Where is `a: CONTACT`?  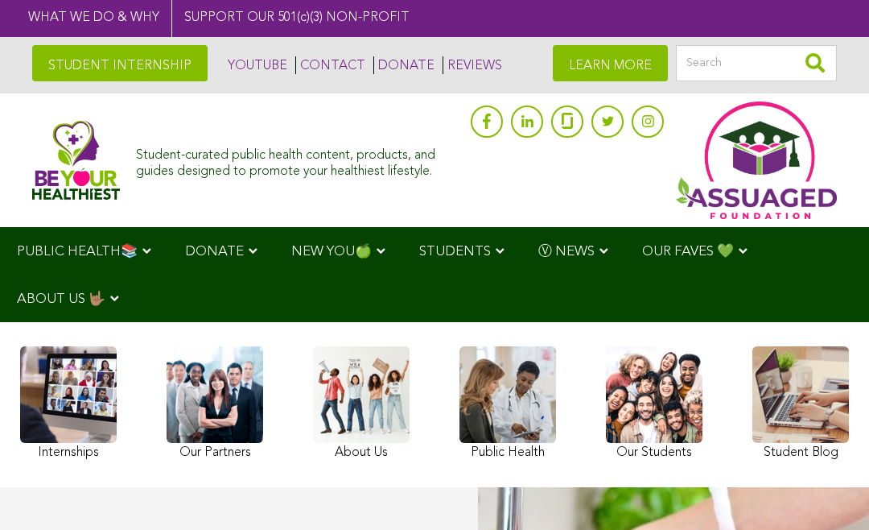 a: CONTACT is located at coordinates (330, 65).